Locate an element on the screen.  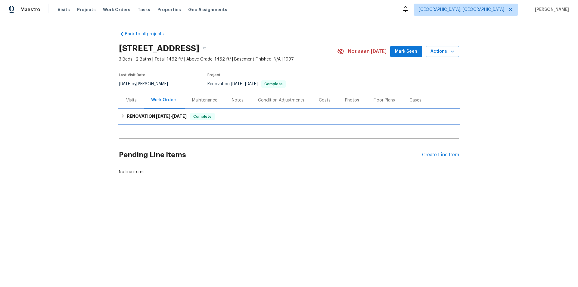
div: No line items. is located at coordinates (289, 172).